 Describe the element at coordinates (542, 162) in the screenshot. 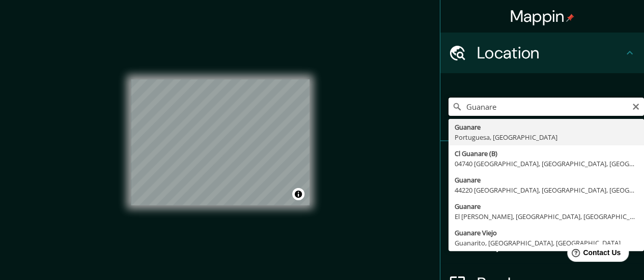

I see `div: Pins` at that location.